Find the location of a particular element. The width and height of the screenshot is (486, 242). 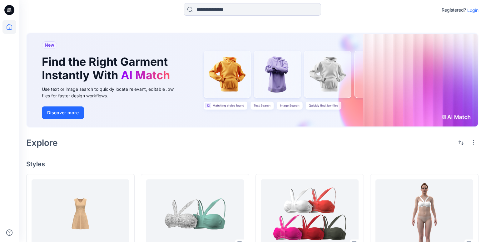

h4: Styles is located at coordinates (252, 164).